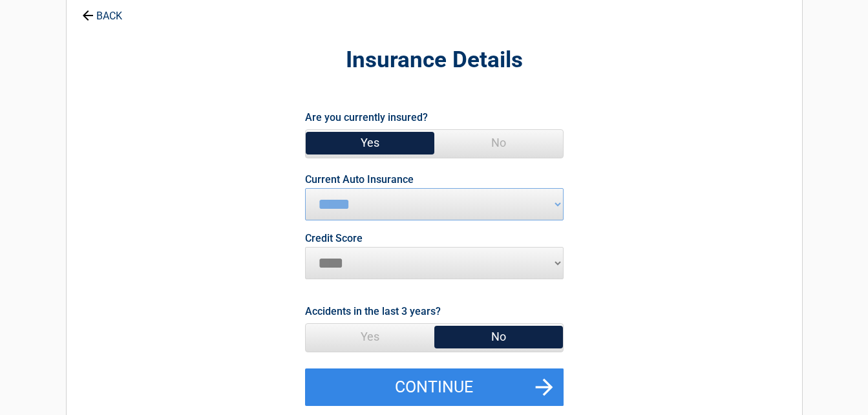 The width and height of the screenshot is (868, 415). Describe the element at coordinates (333, 239) in the screenshot. I see `label: Credit Score` at that location.